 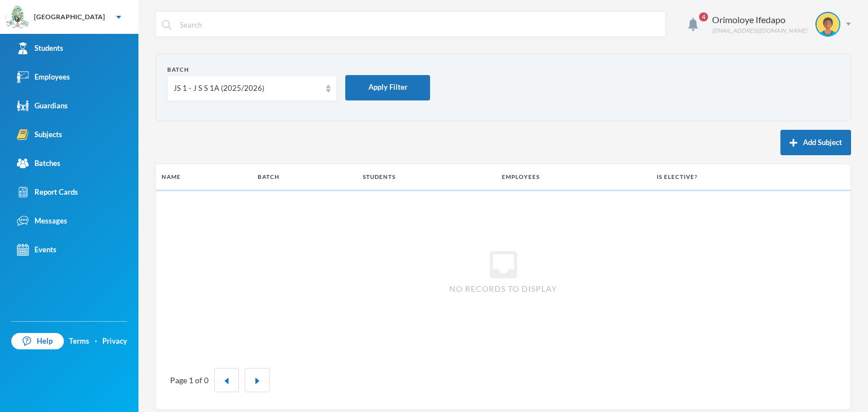 What do you see at coordinates (79, 342) in the screenshot?
I see `a: Terms` at bounding box center [79, 342].